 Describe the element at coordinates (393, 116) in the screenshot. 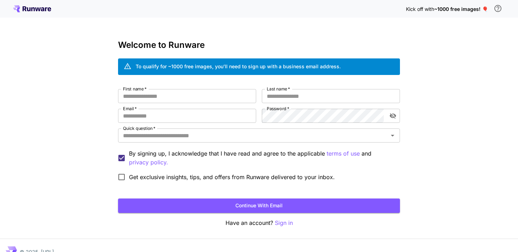

I see `button: toggle password visibility` at that location.